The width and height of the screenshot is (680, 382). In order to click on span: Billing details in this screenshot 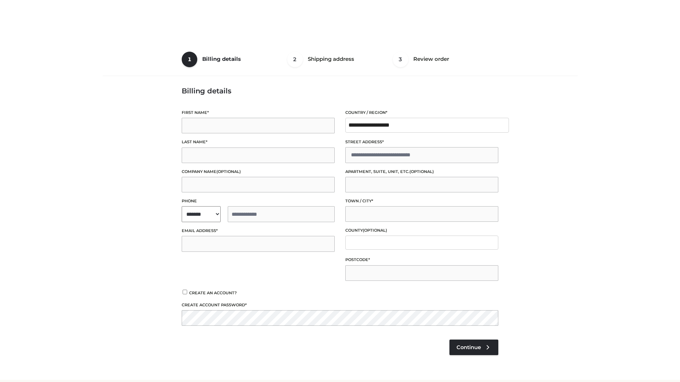, I will do `click(221, 59)`.